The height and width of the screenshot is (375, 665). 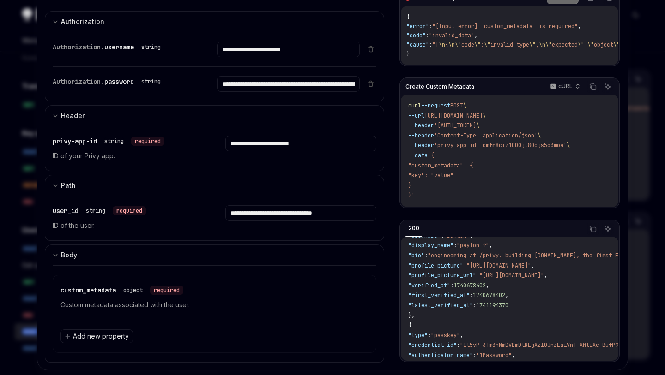 I want to click on span: "profile_picture_url", so click(x=442, y=276).